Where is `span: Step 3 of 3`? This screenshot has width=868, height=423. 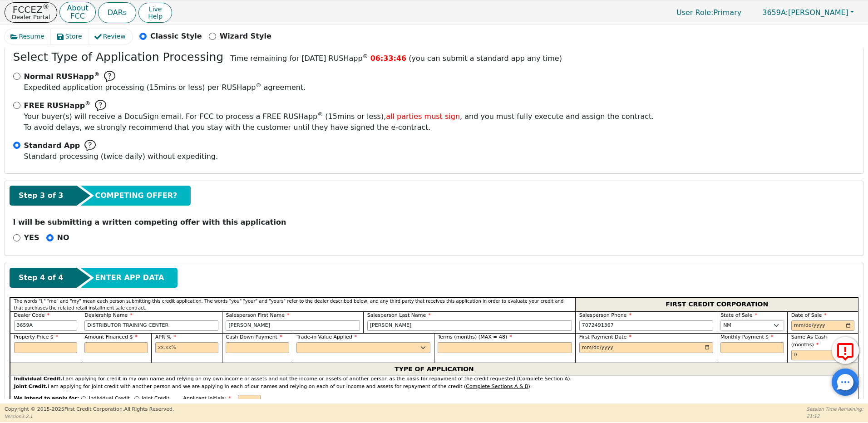
span: Step 3 of 3 is located at coordinates (41, 196).